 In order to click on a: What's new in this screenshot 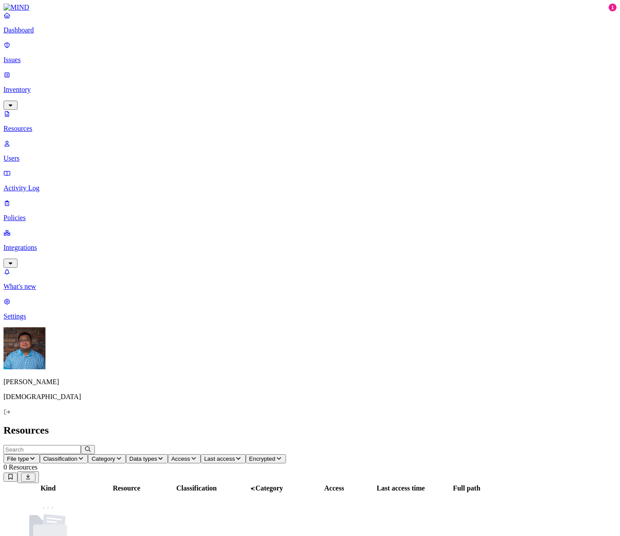, I will do `click(310, 279)`.